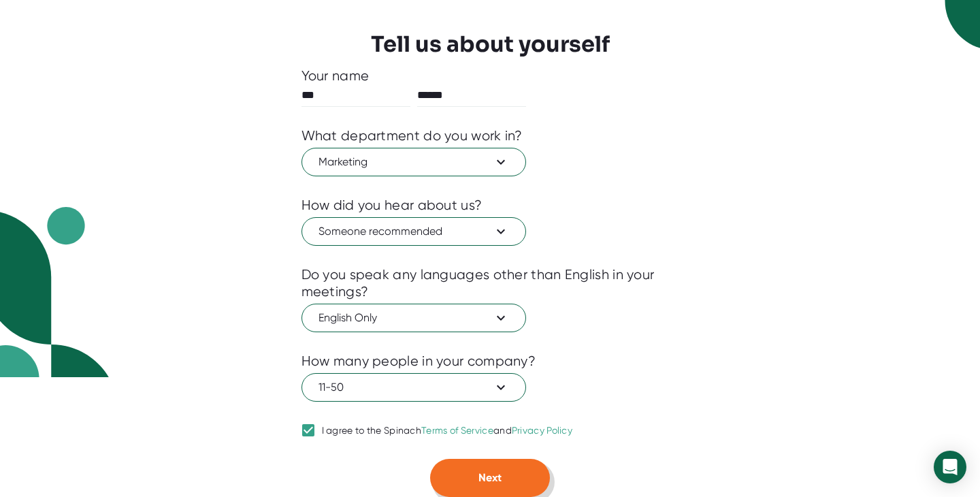  I want to click on button: English Only, so click(414, 318).